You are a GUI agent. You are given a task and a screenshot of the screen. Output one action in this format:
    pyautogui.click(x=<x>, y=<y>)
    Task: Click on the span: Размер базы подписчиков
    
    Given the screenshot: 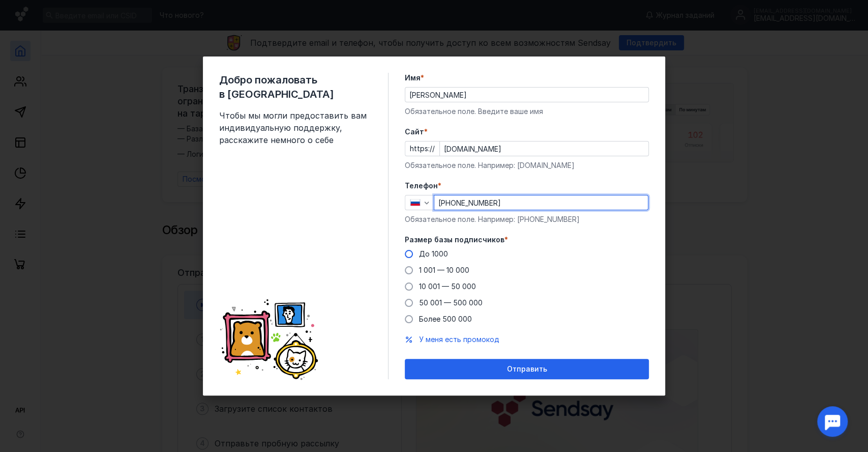 What is the action you would take?
    pyautogui.click(x=455, y=240)
    